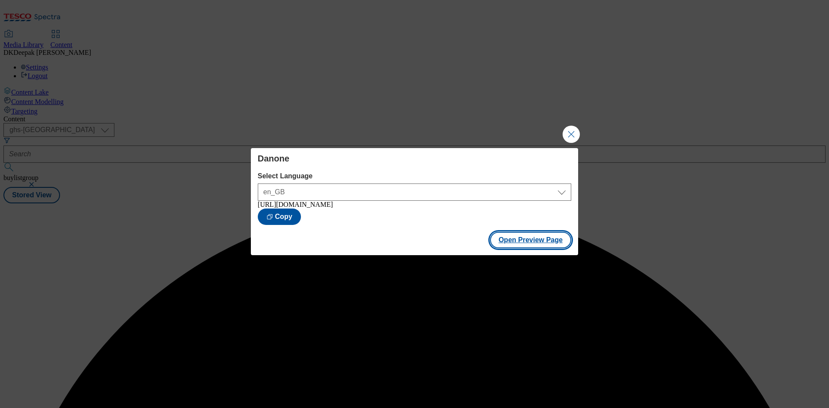 The width and height of the screenshot is (829, 408). I want to click on h4: Danone, so click(415, 158).